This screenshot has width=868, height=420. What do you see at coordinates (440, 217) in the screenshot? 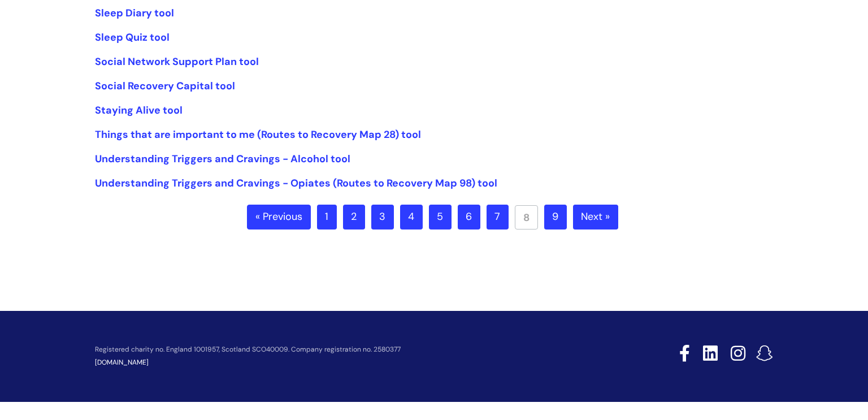
I see `a: 5` at bounding box center [440, 217].